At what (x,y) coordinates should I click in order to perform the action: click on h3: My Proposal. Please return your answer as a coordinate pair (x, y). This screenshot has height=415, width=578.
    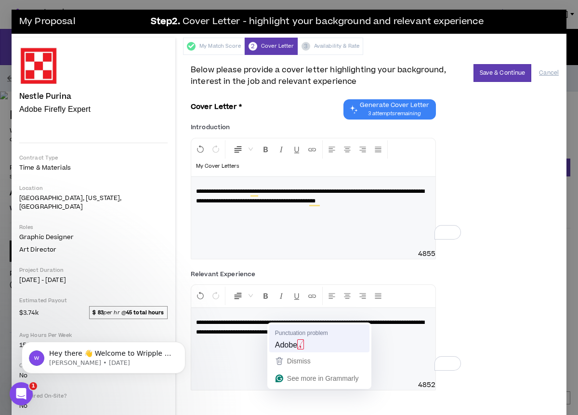
    Looking at the image, I should click on (82, 22).